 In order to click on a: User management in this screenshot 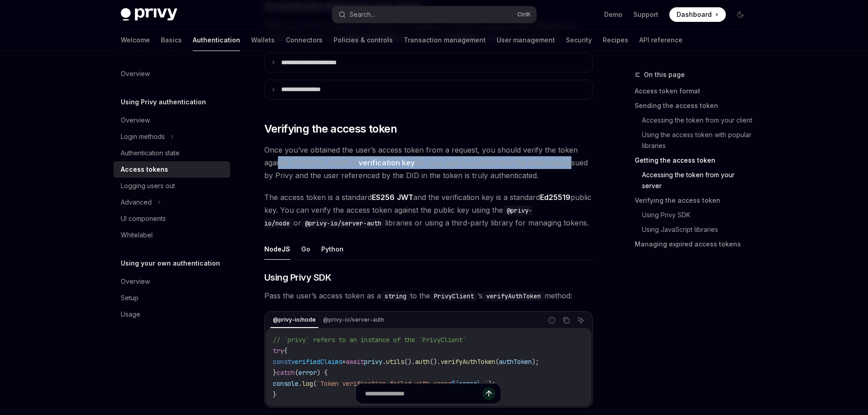, I will do `click(526, 40)`.